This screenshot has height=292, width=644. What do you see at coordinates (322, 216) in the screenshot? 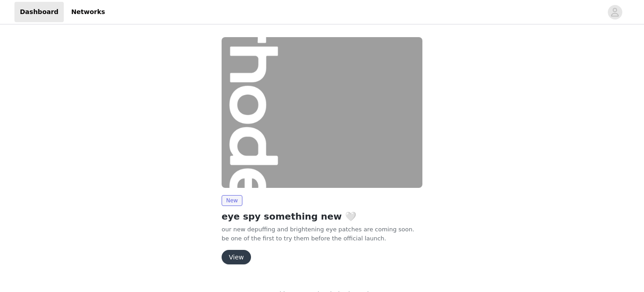
I see `h2: eye spy something new 🤍` at bounding box center [322, 216].